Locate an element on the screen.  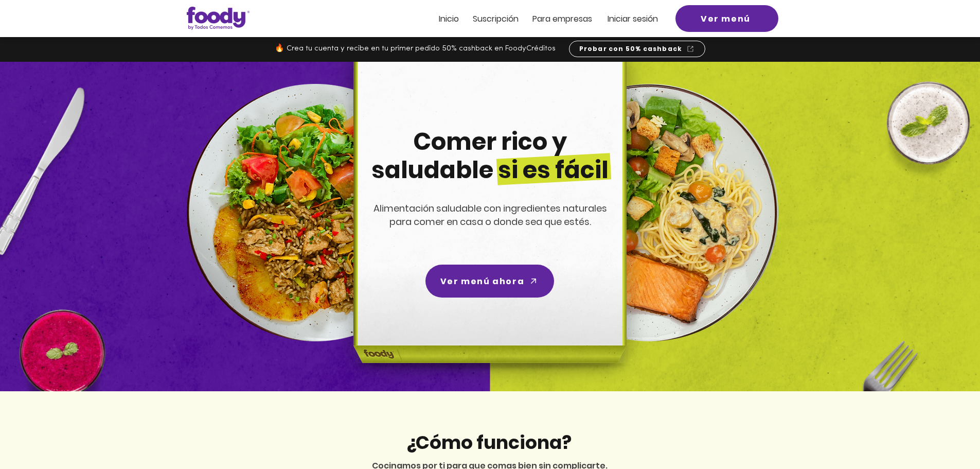
a: Ver menú ahora is located at coordinates (490, 281).